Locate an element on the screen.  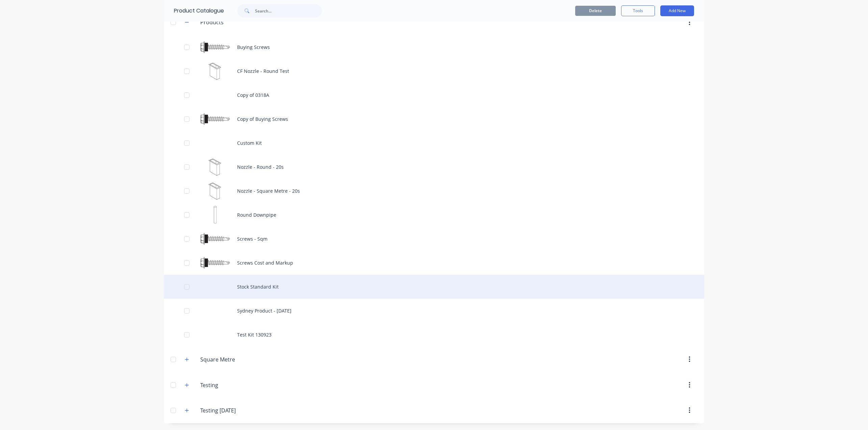
input: Search... is located at coordinates (289, 11).